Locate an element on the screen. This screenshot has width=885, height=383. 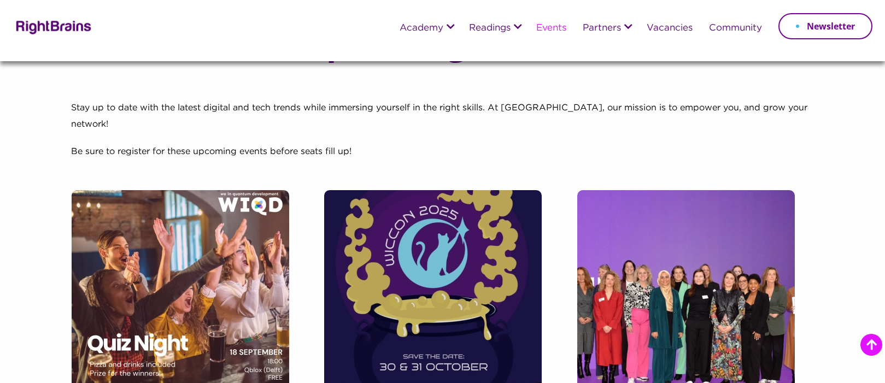
a: Academy is located at coordinates (422, 28).